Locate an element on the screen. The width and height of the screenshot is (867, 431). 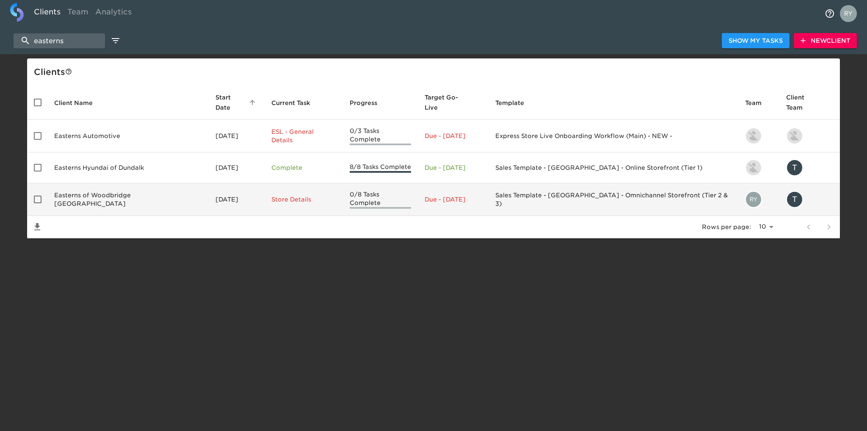
div: kevin.lo@roadster.com is located at coordinates (759, 168).